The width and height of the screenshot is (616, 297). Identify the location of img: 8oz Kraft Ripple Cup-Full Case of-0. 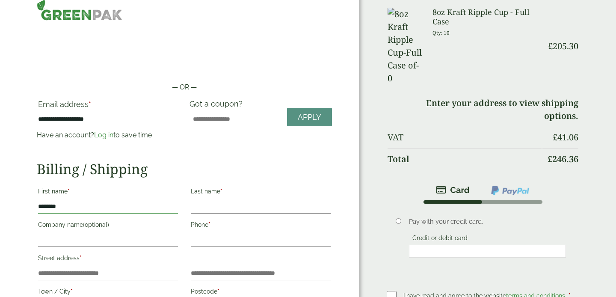
(405, 46).